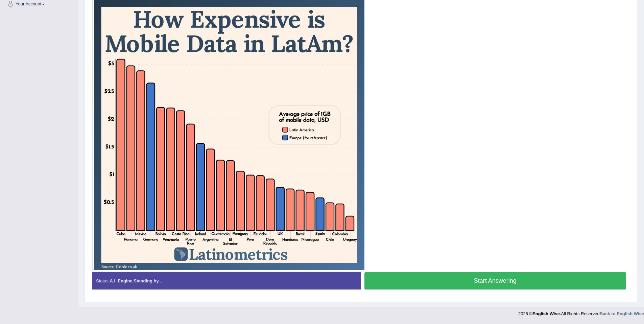 This screenshot has width=644, height=324. I want to click on strong: English Wise., so click(546, 313).